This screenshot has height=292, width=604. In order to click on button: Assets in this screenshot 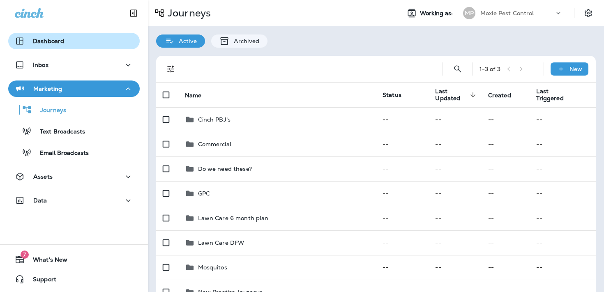, I will do `click(74, 177)`.